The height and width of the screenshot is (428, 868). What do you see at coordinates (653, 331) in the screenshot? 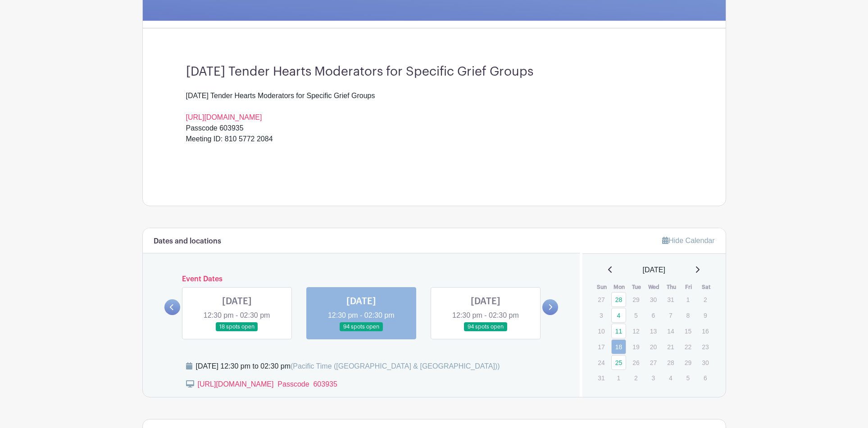
I see `p: 13` at bounding box center [653, 331].